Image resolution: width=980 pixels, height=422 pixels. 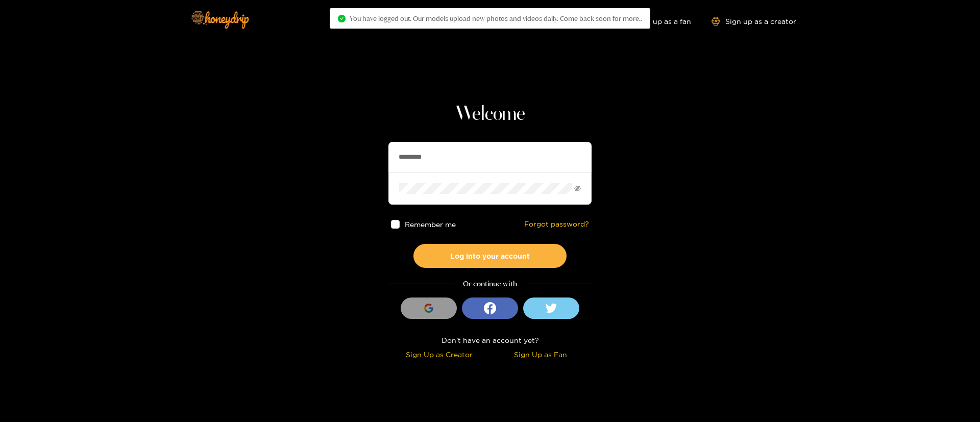 I want to click on span: Remember me, so click(x=431, y=225).